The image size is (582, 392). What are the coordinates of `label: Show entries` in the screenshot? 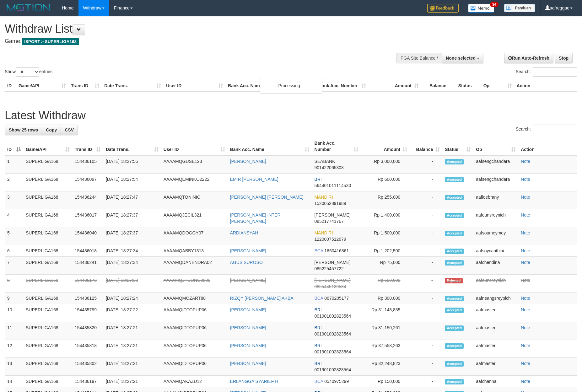 It's located at (29, 72).